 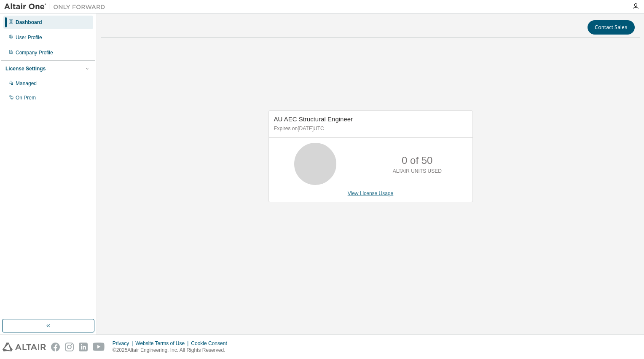 I want to click on div: Website Terms of Use, so click(x=163, y=343).